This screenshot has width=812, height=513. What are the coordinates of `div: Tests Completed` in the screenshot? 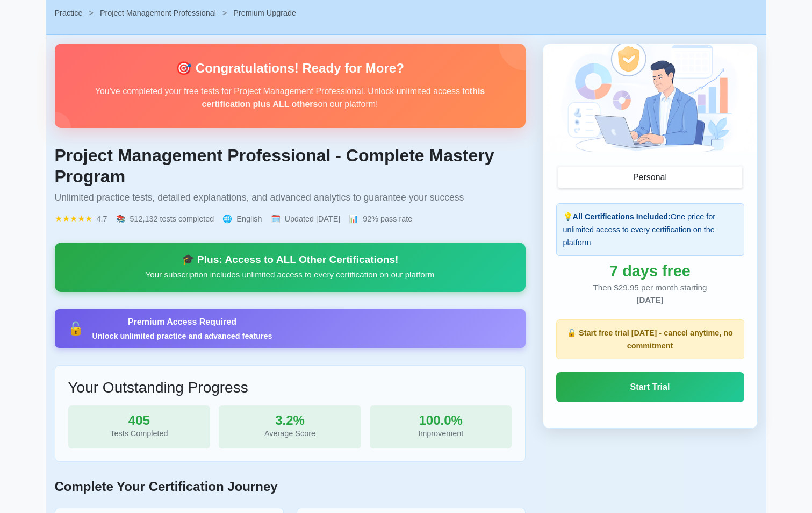 It's located at (139, 434).